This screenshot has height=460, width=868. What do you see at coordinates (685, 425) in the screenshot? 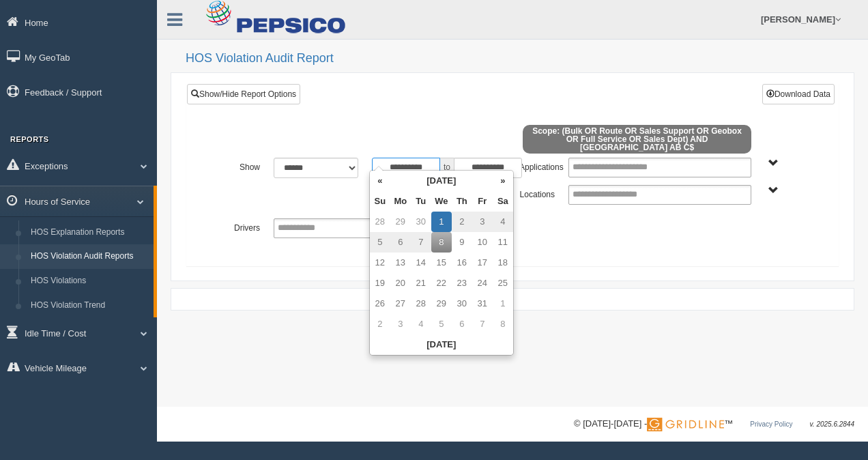
I see `img: Gridline` at bounding box center [685, 425].